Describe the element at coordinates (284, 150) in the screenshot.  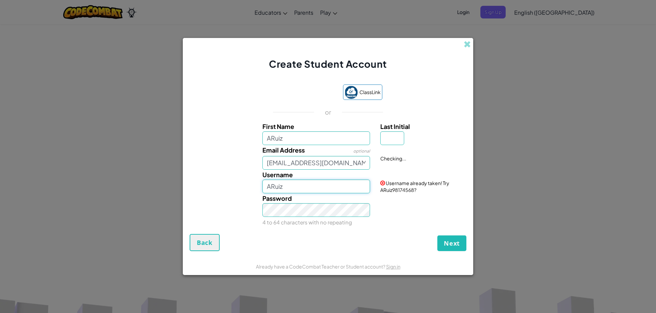
I see `span: Email Address` at that location.